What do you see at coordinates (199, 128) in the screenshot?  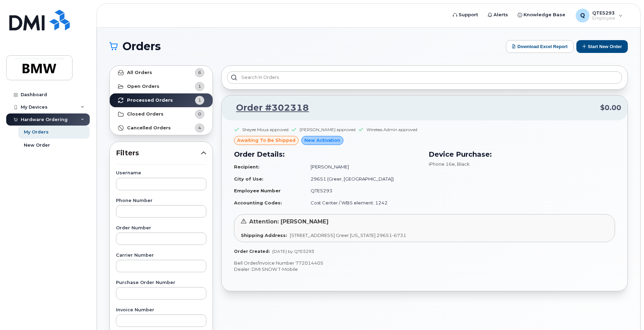 I see `span: 4` at bounding box center [199, 128].